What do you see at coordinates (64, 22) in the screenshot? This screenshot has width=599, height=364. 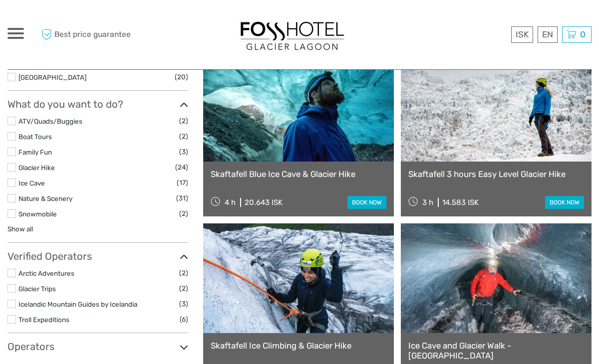 I see `p: We're away right now. Please check back later!` at bounding box center [64, 22].